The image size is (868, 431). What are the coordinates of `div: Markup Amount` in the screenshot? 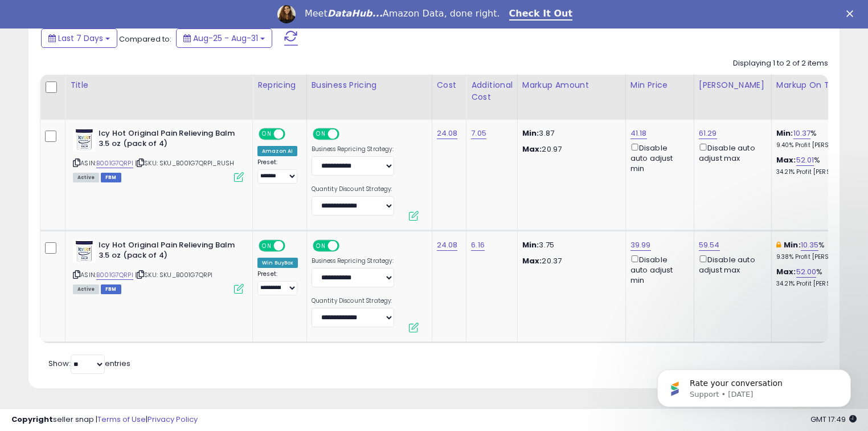 It's located at (571, 85).